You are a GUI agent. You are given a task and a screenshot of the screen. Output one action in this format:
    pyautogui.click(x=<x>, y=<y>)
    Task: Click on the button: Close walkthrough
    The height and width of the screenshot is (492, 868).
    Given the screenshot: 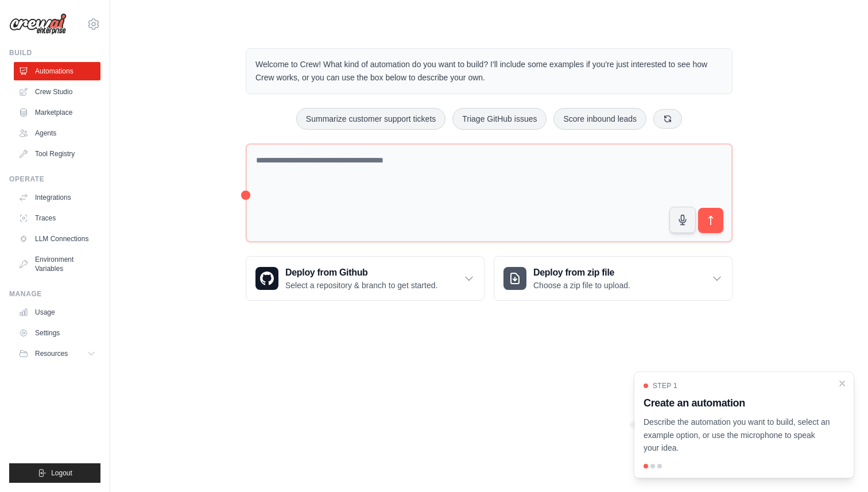 What is the action you would take?
    pyautogui.click(x=842, y=384)
    